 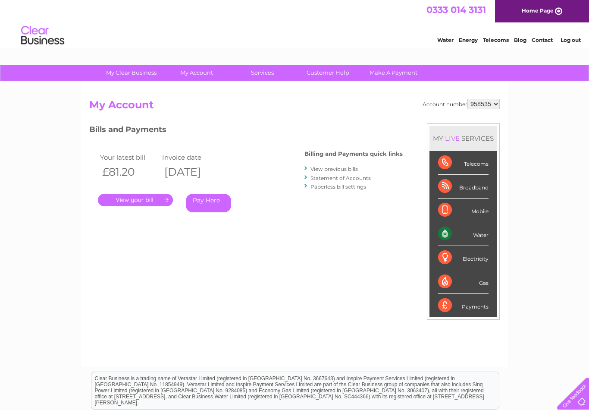 What do you see at coordinates (463, 163) in the screenshot?
I see `div: Telecoms` at bounding box center [463, 163].